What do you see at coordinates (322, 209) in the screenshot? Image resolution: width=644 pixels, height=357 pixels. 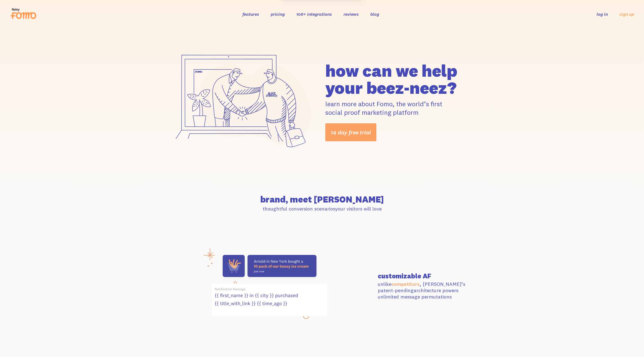 I see `p: thoughtful conversion scenarios your visitors will love` at bounding box center [322, 209].